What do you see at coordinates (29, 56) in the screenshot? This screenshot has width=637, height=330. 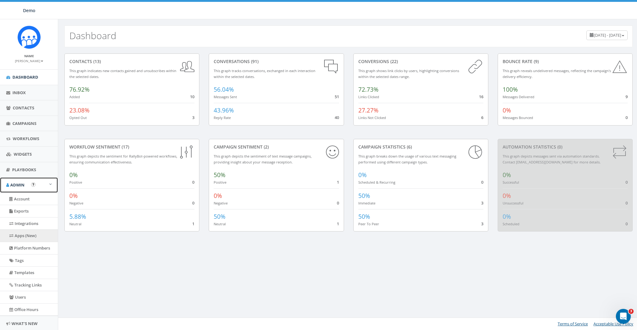 I see `small: Name` at bounding box center [29, 56].